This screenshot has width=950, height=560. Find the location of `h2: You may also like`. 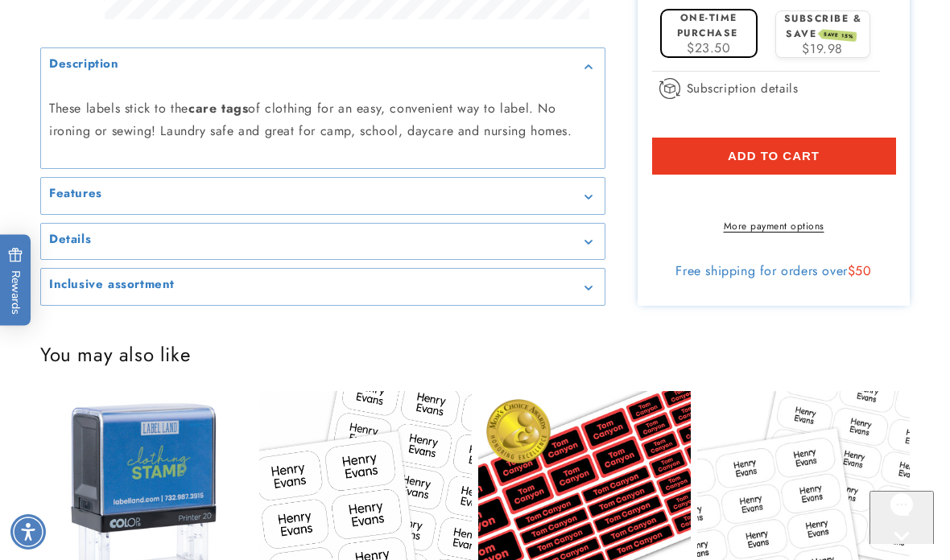

h2: You may also like is located at coordinates (475, 354).